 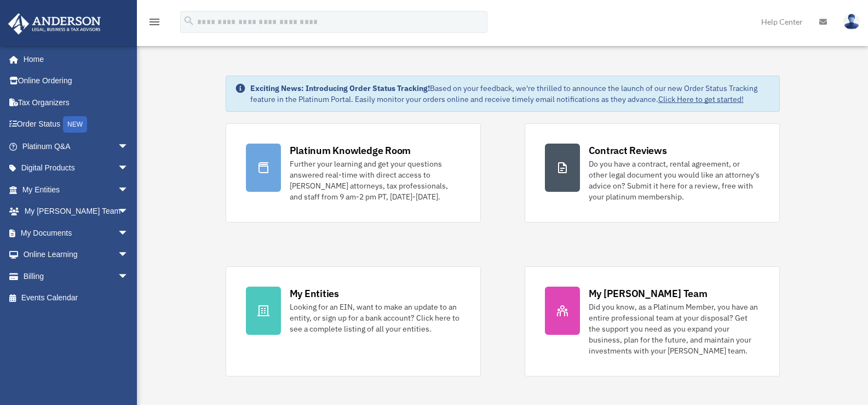 What do you see at coordinates (375, 180) in the screenshot?
I see `div: Further your learning and get your questions answered real-time with direct access to [PERSON_NAM...` at bounding box center [375, 180].